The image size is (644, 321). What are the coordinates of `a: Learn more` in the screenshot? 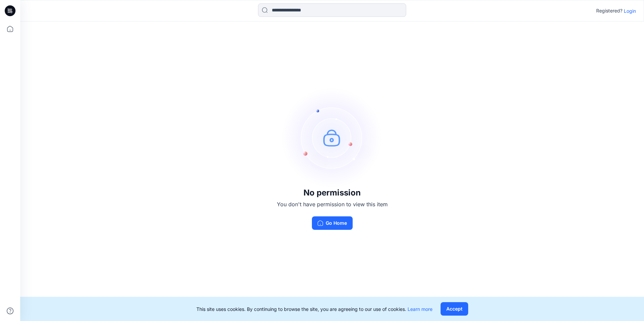 It's located at (420, 309).